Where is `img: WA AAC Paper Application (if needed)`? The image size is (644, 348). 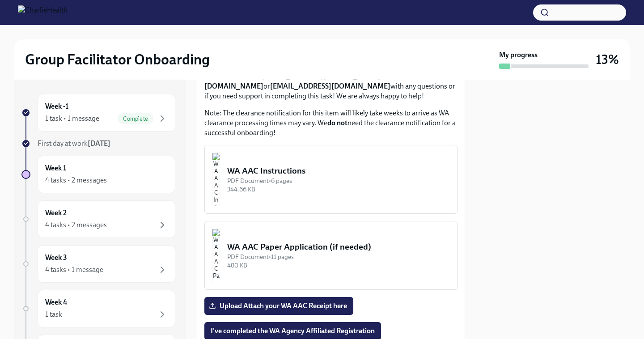
img: WA AAC Paper Application (if needed) is located at coordinates (216, 256).